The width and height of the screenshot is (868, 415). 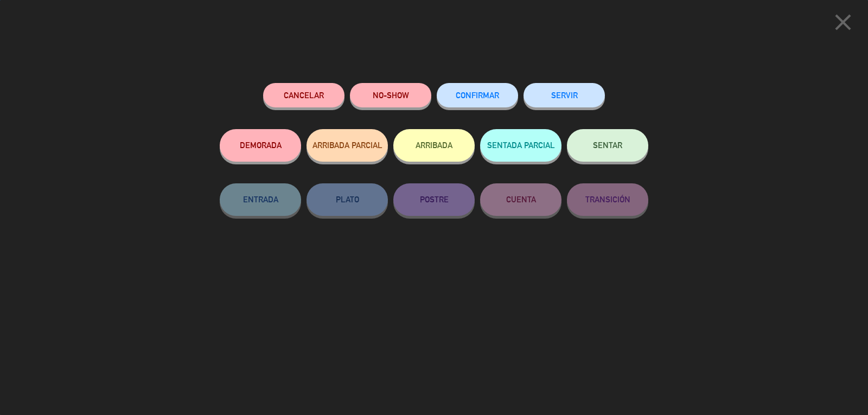 I want to click on button: SERVIR, so click(x=564, y=95).